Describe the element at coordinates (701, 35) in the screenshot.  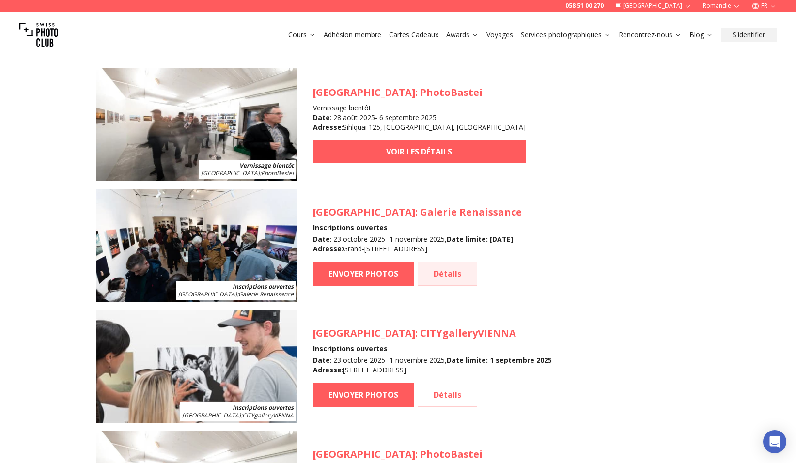
I see `button: Blog` at that location.